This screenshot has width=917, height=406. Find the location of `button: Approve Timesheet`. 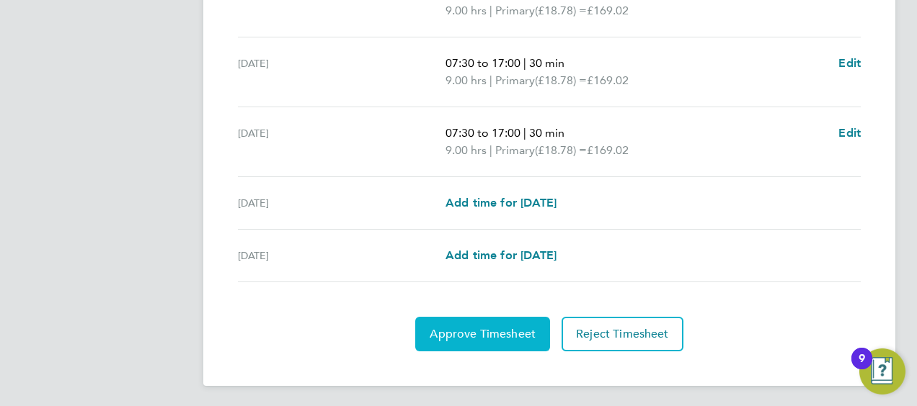

button: Approve Timesheet is located at coordinates (482, 334).